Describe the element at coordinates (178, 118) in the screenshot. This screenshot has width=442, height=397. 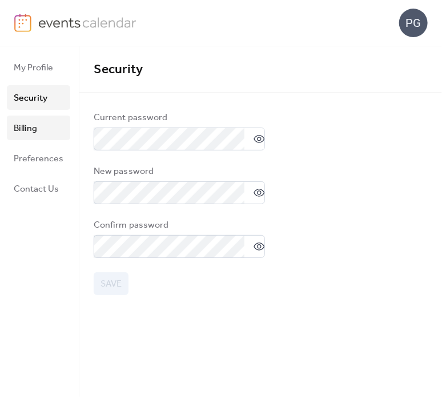
I see `div: Current password` at that location.